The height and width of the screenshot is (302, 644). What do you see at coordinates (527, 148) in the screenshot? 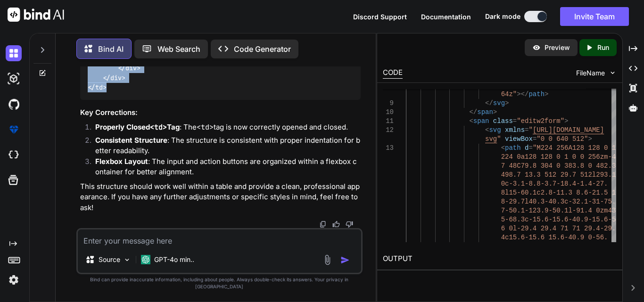
I see `span: d` at bounding box center [527, 148].